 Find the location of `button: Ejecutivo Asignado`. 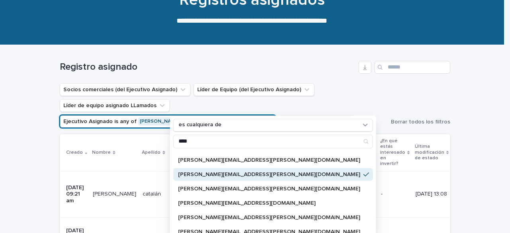

button: Ejecutivo Asignado is located at coordinates (168, 122).